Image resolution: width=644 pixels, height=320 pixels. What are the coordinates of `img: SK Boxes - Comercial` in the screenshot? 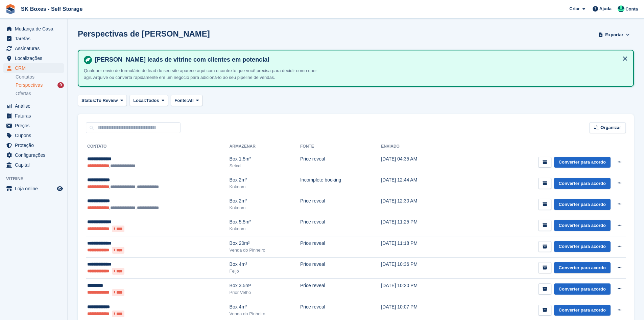 It's located at (621, 9).